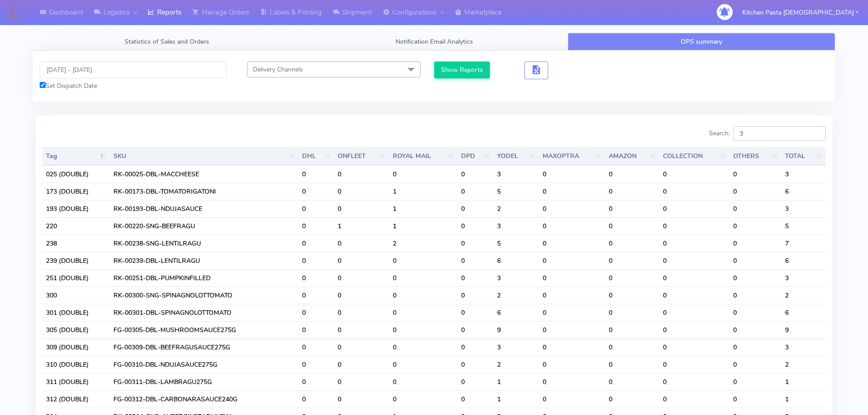  What do you see at coordinates (434, 41) in the screenshot?
I see `ul: Tabs` at bounding box center [434, 41].